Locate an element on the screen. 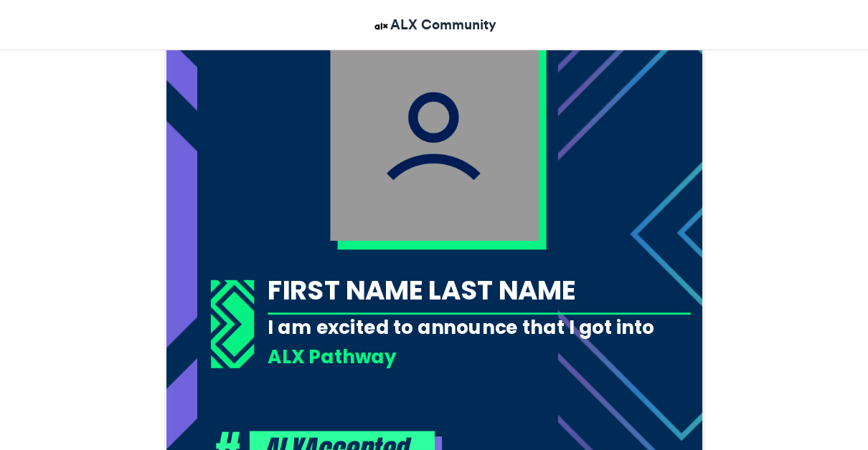 This screenshot has height=450, width=868. div: I am excited to announce that I got into the is located at coordinates (479, 341).